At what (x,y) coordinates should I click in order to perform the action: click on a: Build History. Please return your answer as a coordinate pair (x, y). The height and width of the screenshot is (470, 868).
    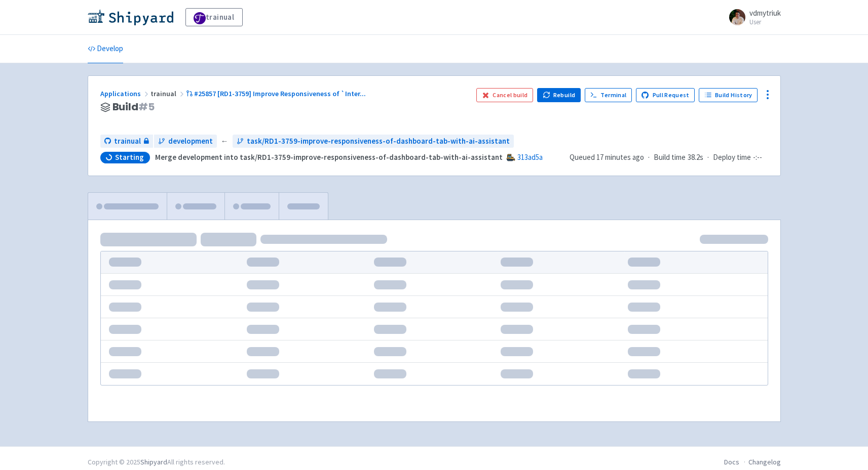
    Looking at the image, I should click on (728, 95).